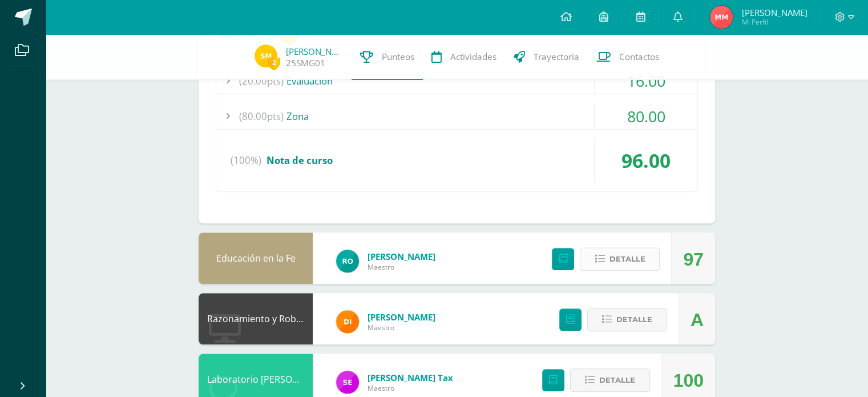 This screenshot has height=397, width=868. What do you see at coordinates (347, 261) in the screenshot?
I see `img: 166d7896932cd9240889c74b77157347.png` at bounding box center [347, 261].